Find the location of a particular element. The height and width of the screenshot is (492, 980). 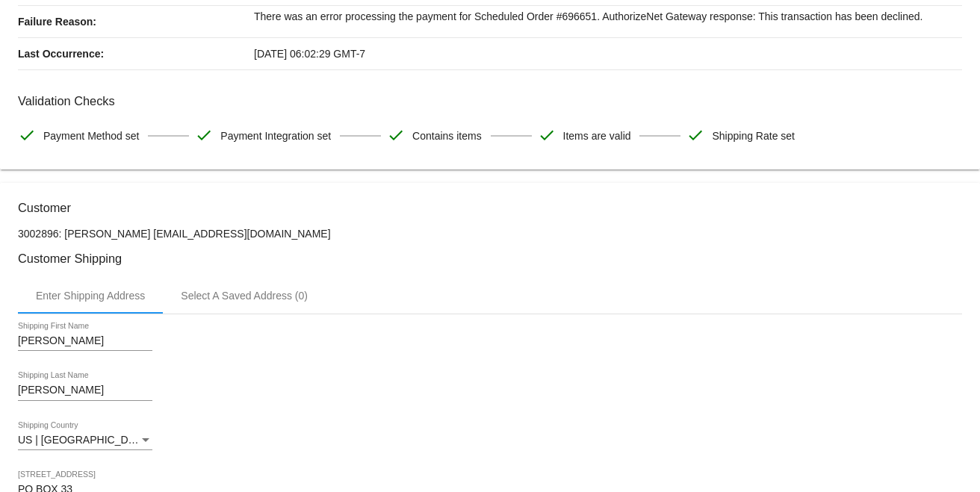

span: Payment Integration set is located at coordinates (276, 136).